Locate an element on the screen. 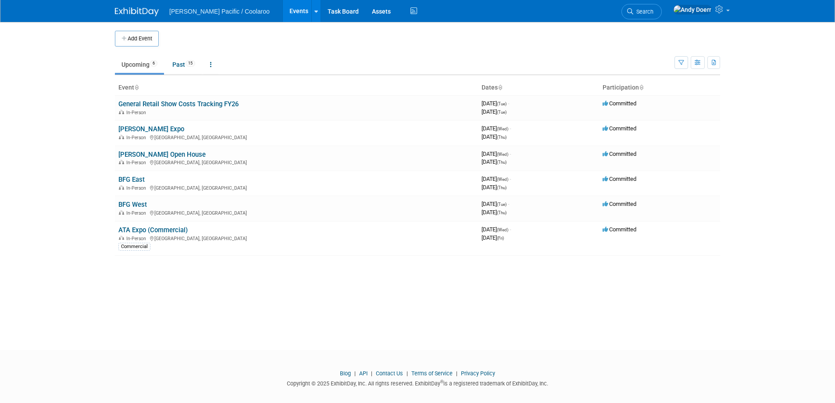  a: Terms of Service is located at coordinates (432, 373).